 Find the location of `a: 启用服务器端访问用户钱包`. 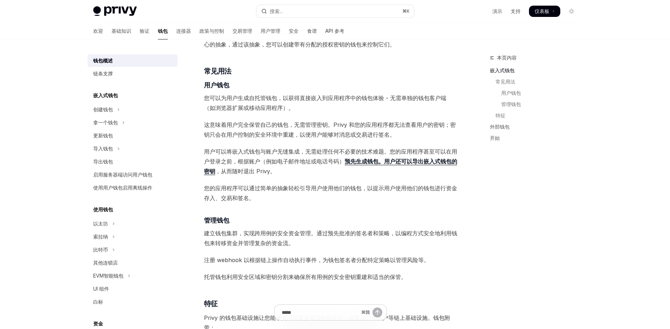

a: 启用服务器端访问用户钱包 is located at coordinates (133, 175).